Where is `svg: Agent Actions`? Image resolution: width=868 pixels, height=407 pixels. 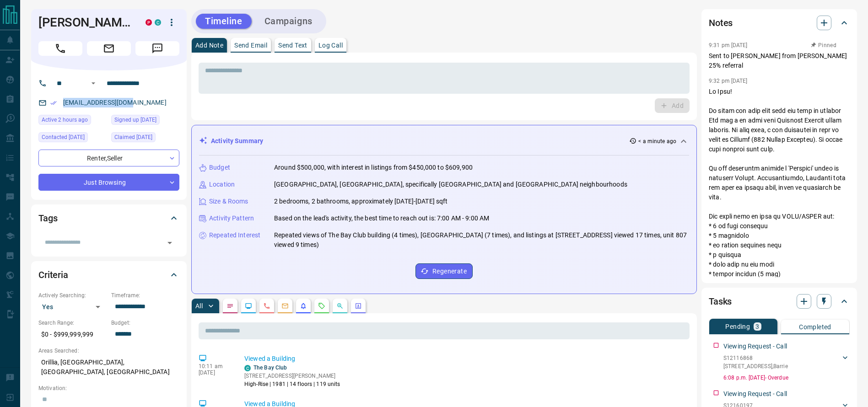
svg: Agent Actions is located at coordinates (359, 306).